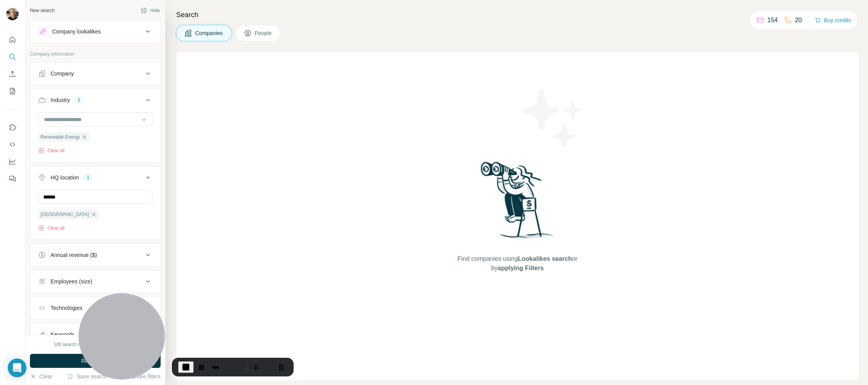  I want to click on button: Enrich CSV, so click(13, 74).